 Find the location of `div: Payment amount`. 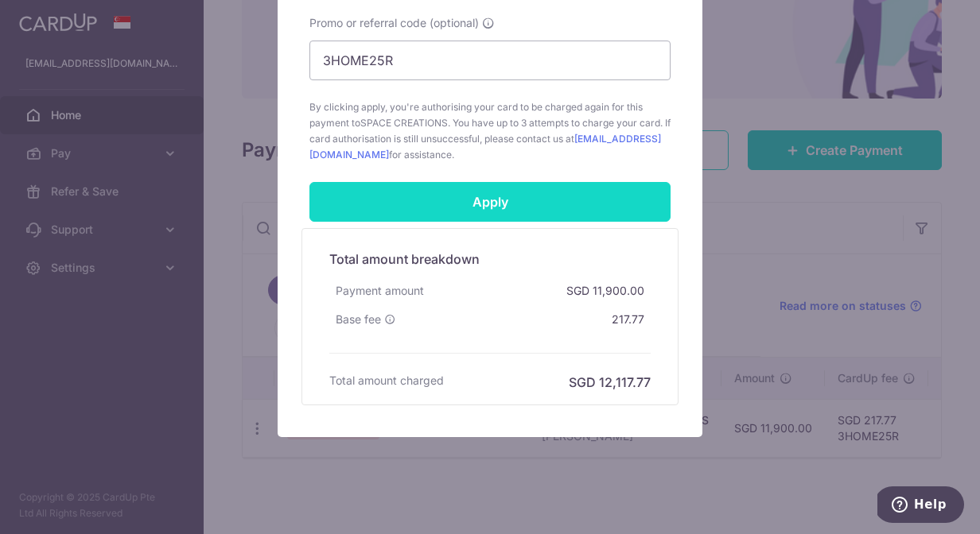

div: Payment amount is located at coordinates (379, 291).